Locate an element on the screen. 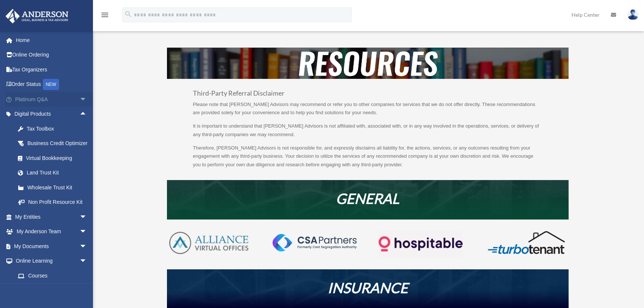  a: Tax Toolbox is located at coordinates (54, 129).